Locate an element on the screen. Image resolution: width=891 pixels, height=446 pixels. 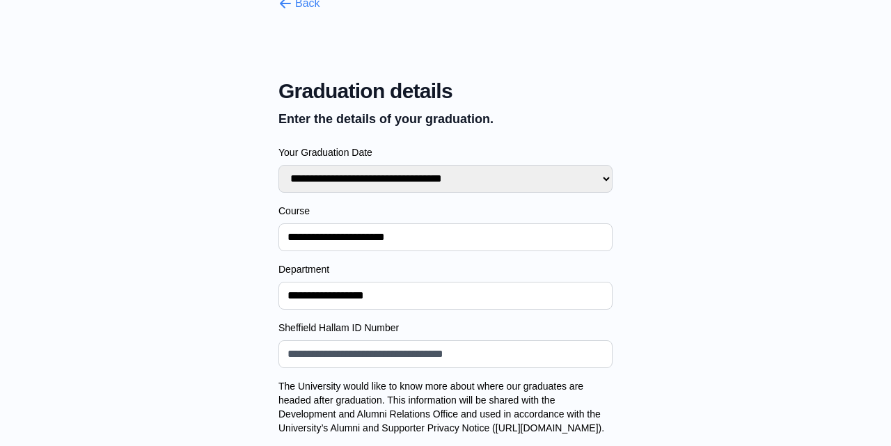
p: Enter the details of your graduation. is located at coordinates (445, 119).